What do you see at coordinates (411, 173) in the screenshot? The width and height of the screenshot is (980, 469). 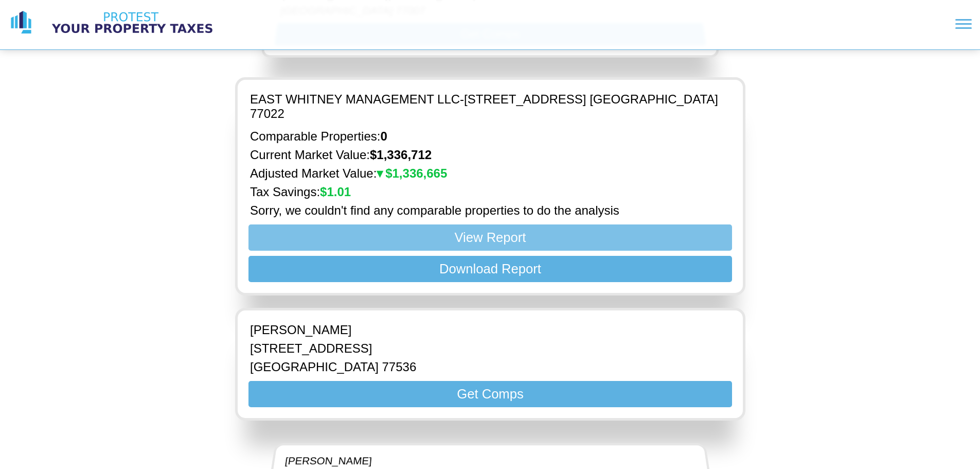 I see `strong: $ 1,336,665` at bounding box center [411, 173].